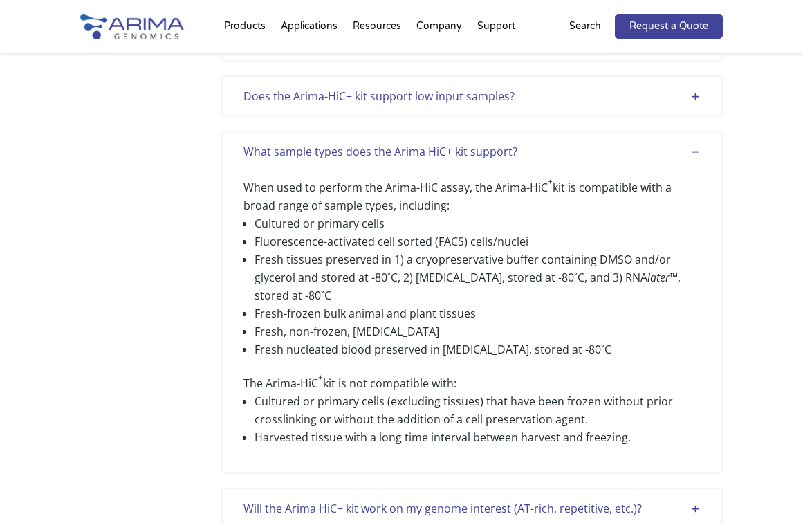  What do you see at coordinates (472, 197) in the screenshot?
I see `p: When used to perform the Arima-HiC assay, the Arima-HiC kit is compatible with a broad range of s...` at bounding box center [472, 197].